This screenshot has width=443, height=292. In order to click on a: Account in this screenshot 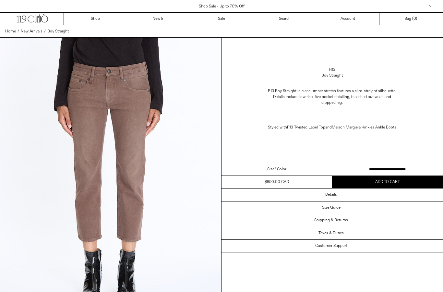, I will do `click(348, 19)`.